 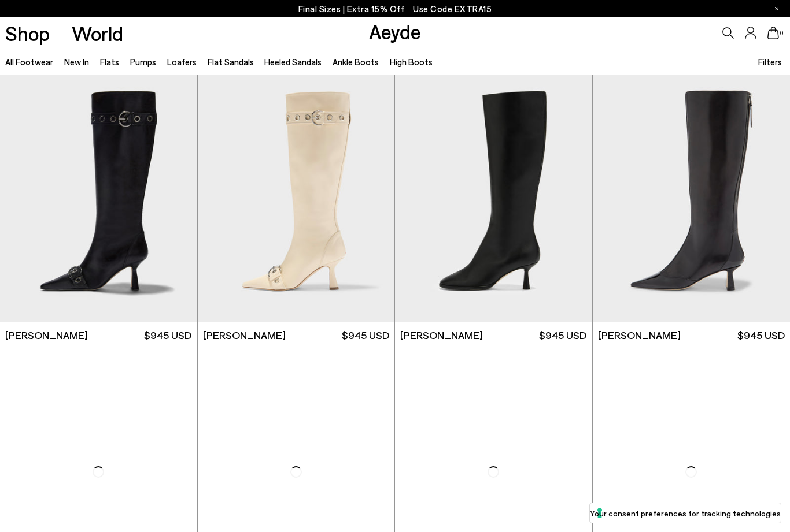 I want to click on a: New In, so click(x=77, y=62).